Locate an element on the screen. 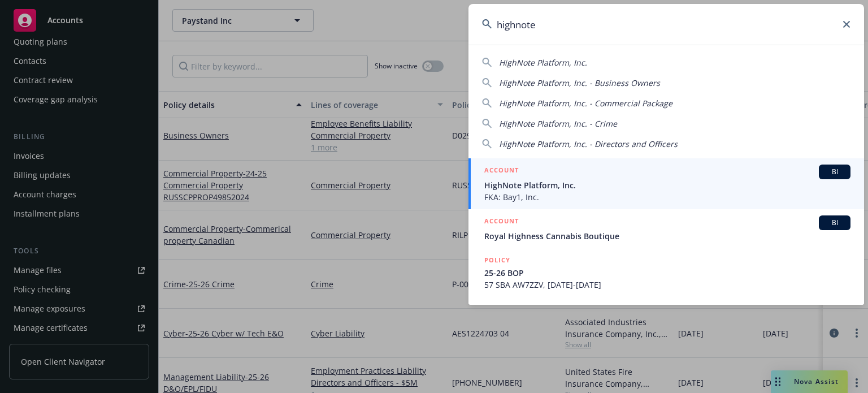  span: HighNote Platform, Inc. - Directors and Officers is located at coordinates (588, 144).